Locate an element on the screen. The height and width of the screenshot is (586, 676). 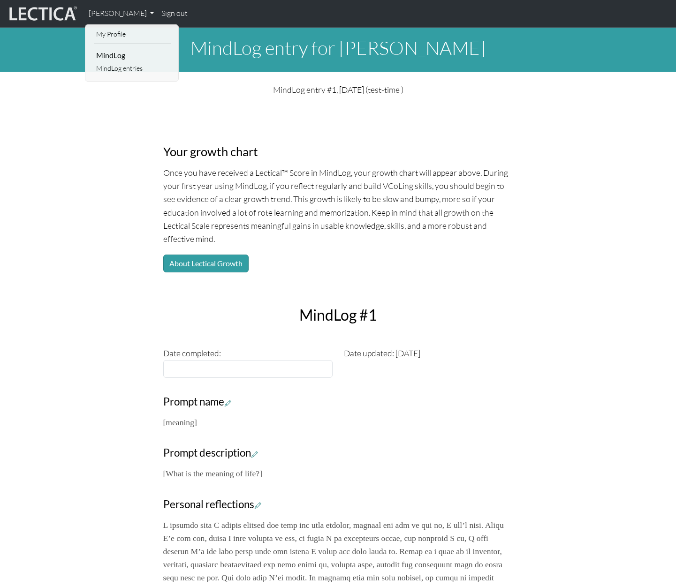
a: MindLog entries is located at coordinates (132, 68).